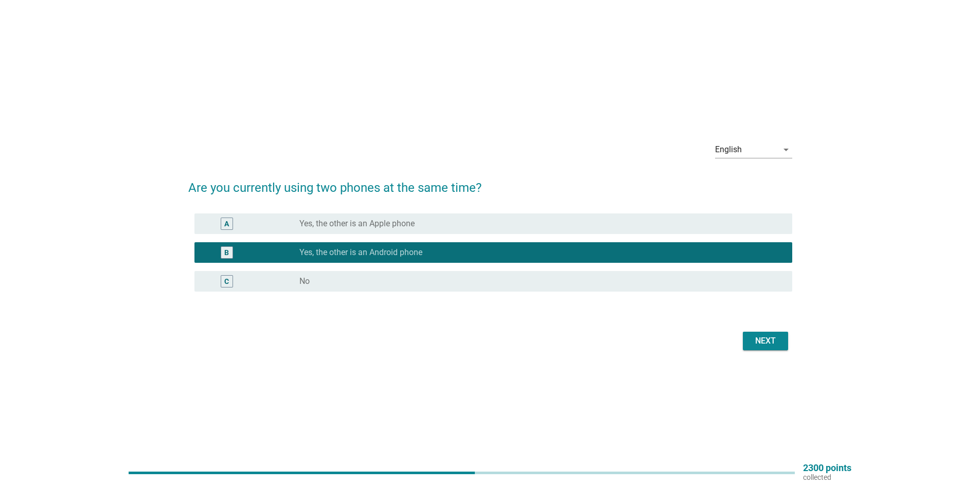 Image resolution: width=980 pixels, height=486 pixels. I want to click on h2: Are you currently using two phones at the same time?, so click(490, 182).